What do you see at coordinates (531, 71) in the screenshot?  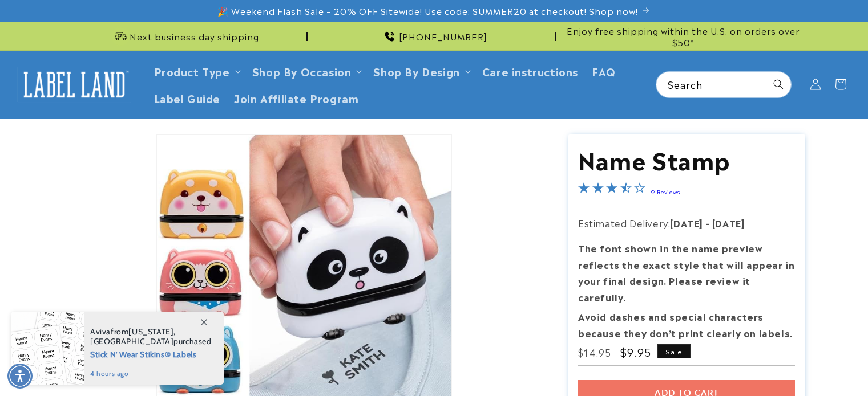 I see `a: Care instructions` at bounding box center [531, 71].